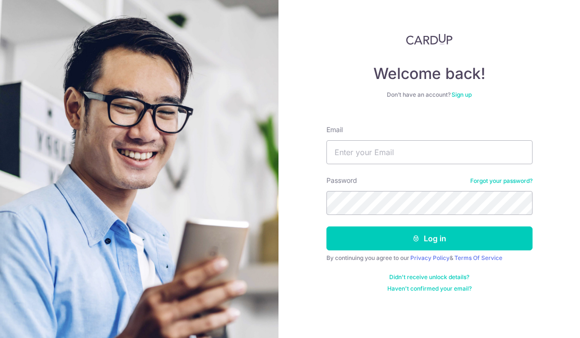 The height and width of the screenshot is (338, 580). I want to click on input: Enter your Email, so click(429, 152).